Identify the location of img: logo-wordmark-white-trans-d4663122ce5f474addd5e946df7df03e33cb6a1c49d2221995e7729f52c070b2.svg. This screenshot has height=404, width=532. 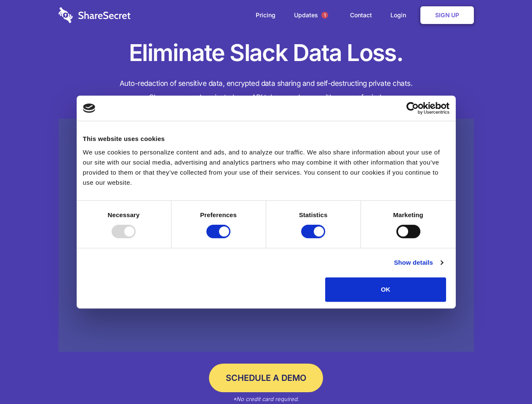
(95, 15).